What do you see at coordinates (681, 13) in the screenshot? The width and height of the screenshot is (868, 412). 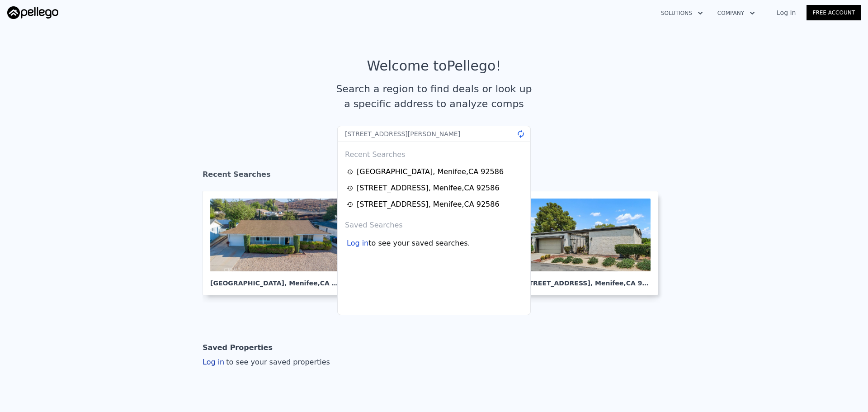 I see `button: Solutions` at bounding box center [681, 13].